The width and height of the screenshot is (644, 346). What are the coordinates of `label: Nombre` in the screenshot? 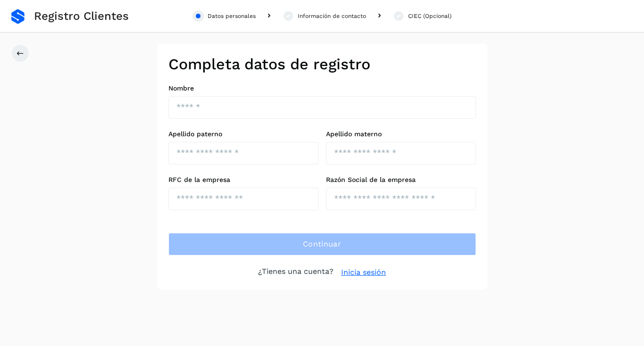 It's located at (322, 88).